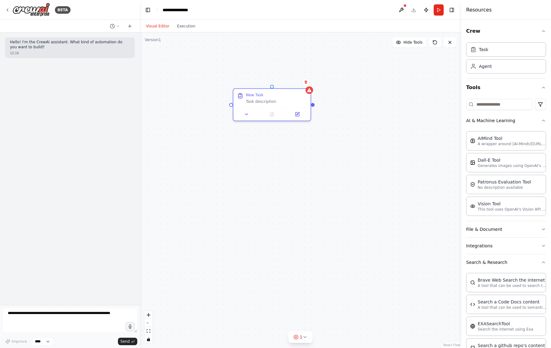 This screenshot has height=348, width=551. I want to click on img: EXASearchTool, so click(473, 327).